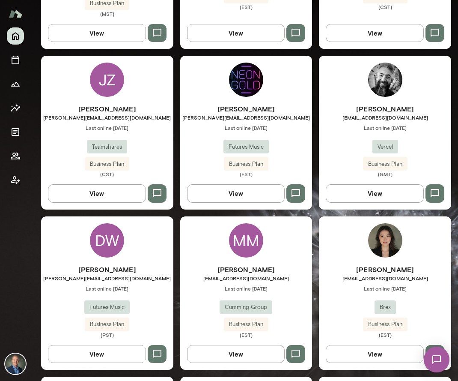 Image resolution: width=458 pixels, height=381 pixels. Describe the element at coordinates (107, 240) in the screenshot. I see `div: DW` at that location.